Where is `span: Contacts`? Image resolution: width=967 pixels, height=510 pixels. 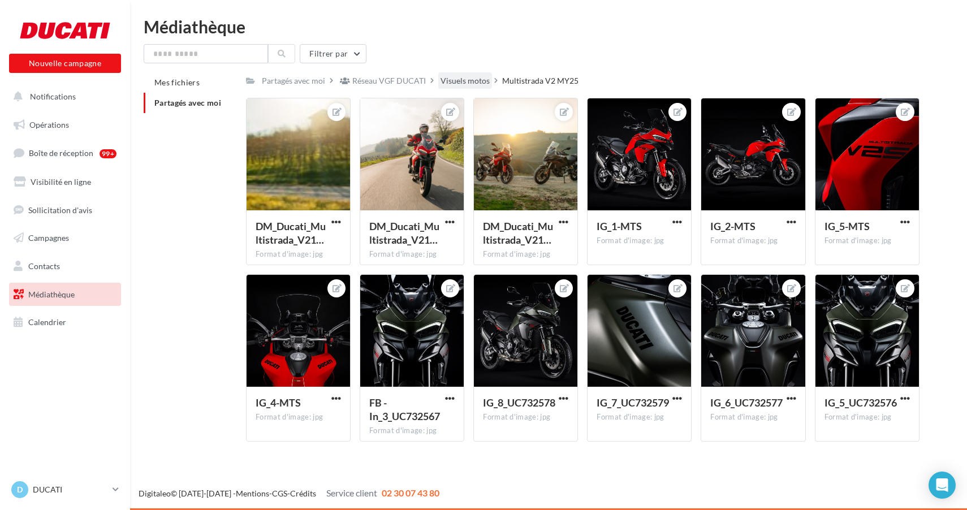 span: Contacts is located at coordinates (44, 266).